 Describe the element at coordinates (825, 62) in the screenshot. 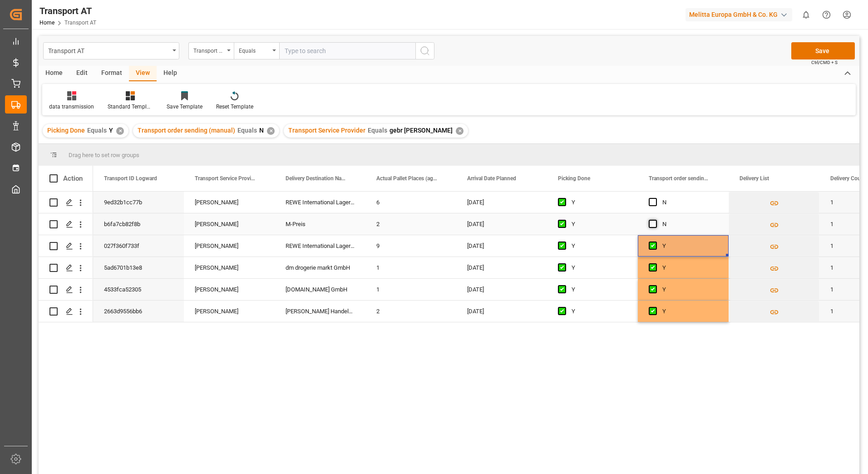

I see `span: Ctrl/CMD + S` at that location.